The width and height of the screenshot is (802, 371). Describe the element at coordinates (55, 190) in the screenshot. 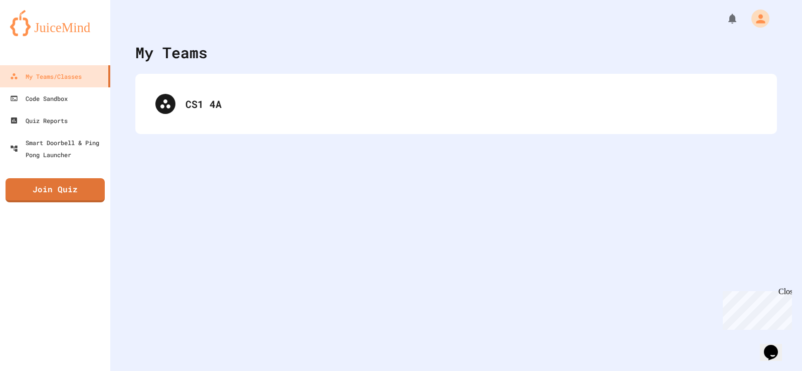

I see `a: Join Quiz` at that location.